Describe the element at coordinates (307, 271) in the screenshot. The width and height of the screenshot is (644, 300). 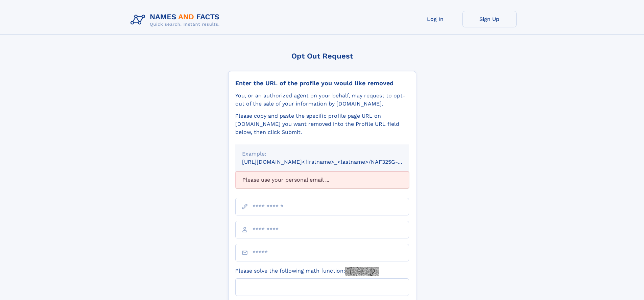
I see `label: Please solve the following math function:` at that location.